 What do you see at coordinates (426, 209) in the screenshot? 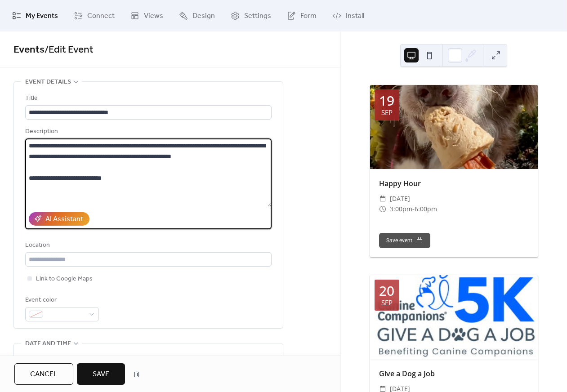
I see `span: 6:00pm` at bounding box center [426, 209].